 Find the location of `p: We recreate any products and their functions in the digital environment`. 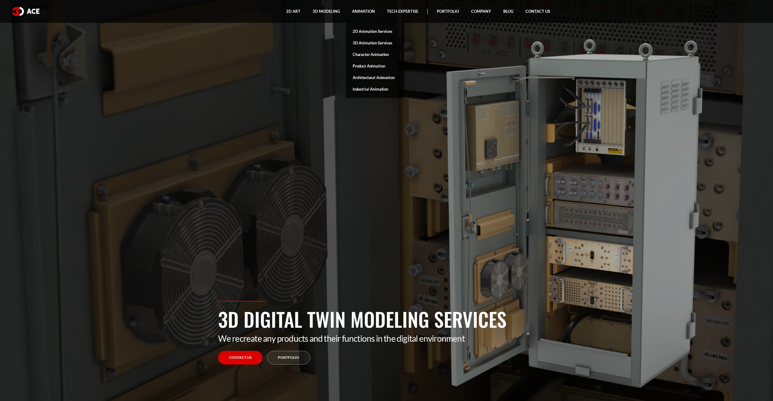

p: We recreate any products and their functions in the digital environment is located at coordinates (387, 338).